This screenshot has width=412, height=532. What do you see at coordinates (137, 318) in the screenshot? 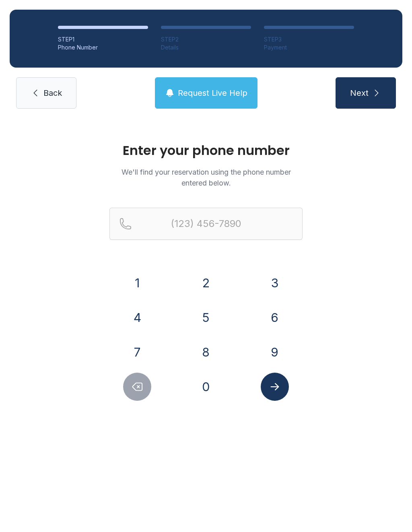
I see `button: 4` at bounding box center [137, 318].